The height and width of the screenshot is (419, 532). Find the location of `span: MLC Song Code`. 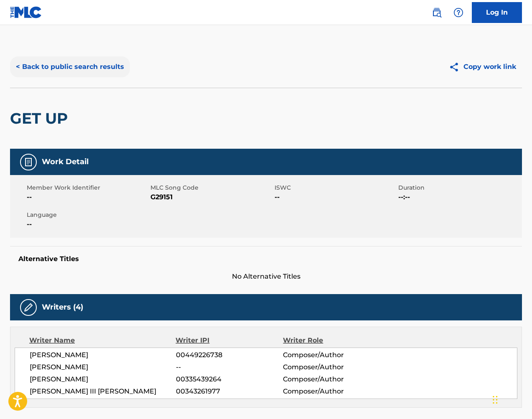

span: MLC Song Code is located at coordinates (211, 187).